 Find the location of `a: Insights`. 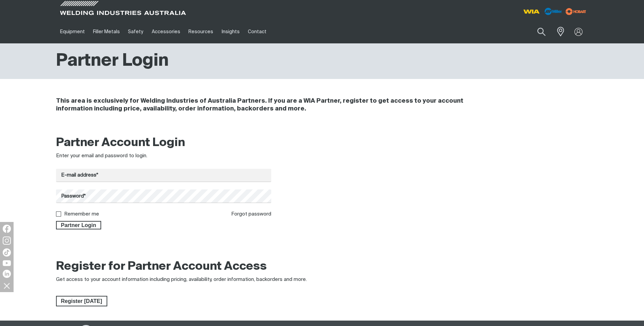

a: Insights is located at coordinates (230, 32).